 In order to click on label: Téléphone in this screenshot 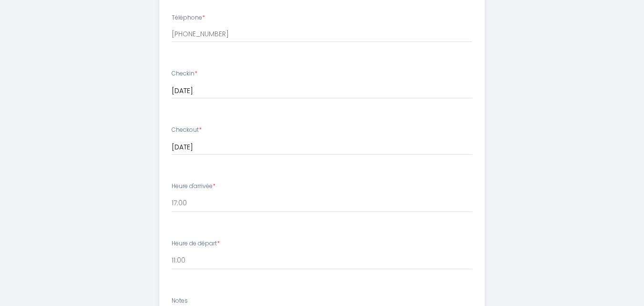, I will do `click(188, 18)`.